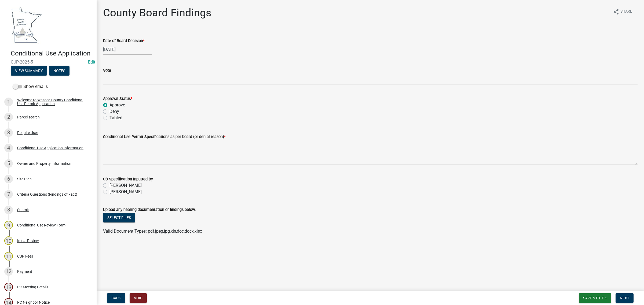  Describe the element at coordinates (116, 118) in the screenshot. I see `label: Tabled` at that location.